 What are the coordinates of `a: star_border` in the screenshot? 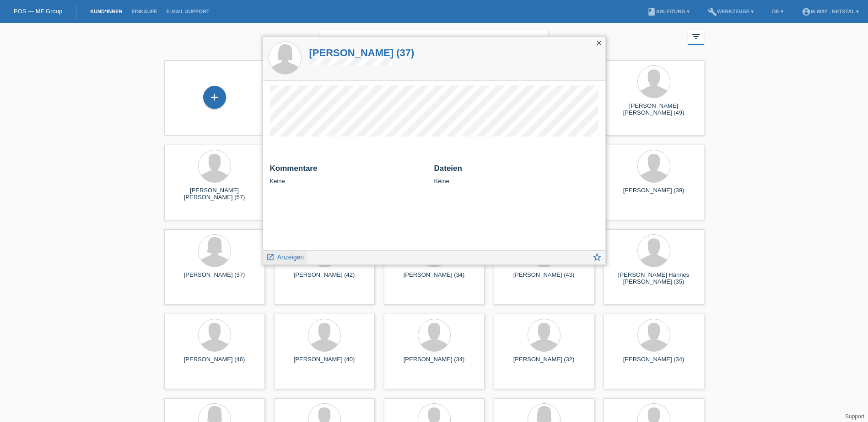 It's located at (597, 259).